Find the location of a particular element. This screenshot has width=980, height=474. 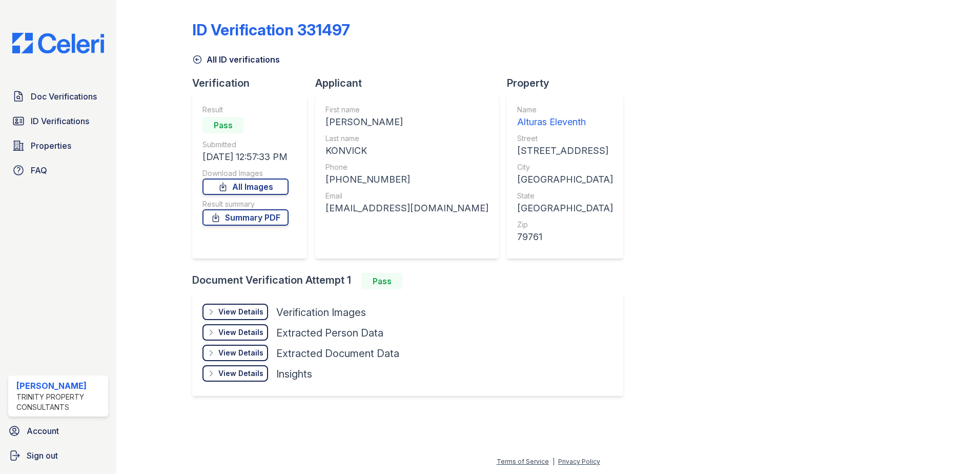

a: Properties is located at coordinates (58, 146).